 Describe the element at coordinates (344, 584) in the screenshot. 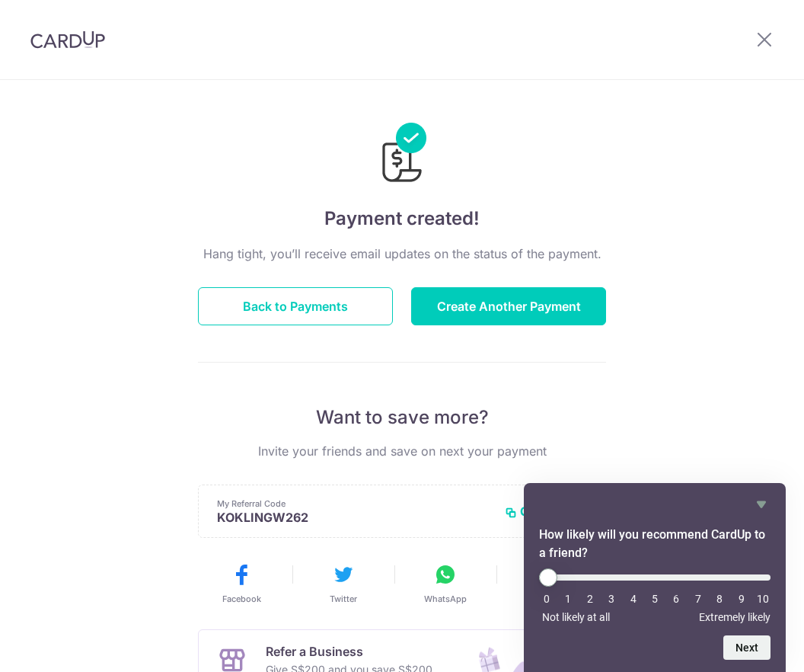

I see `button: Twitter` at that location.